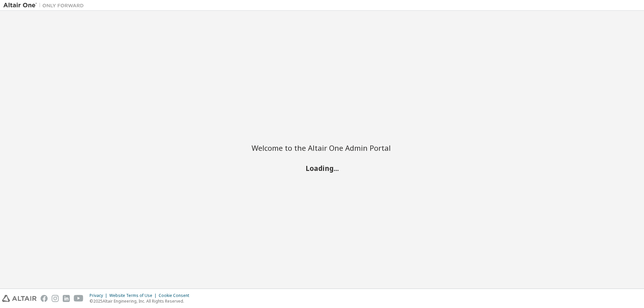  Describe the element at coordinates (66, 298) in the screenshot. I see `img: linkedin.svg` at that location.